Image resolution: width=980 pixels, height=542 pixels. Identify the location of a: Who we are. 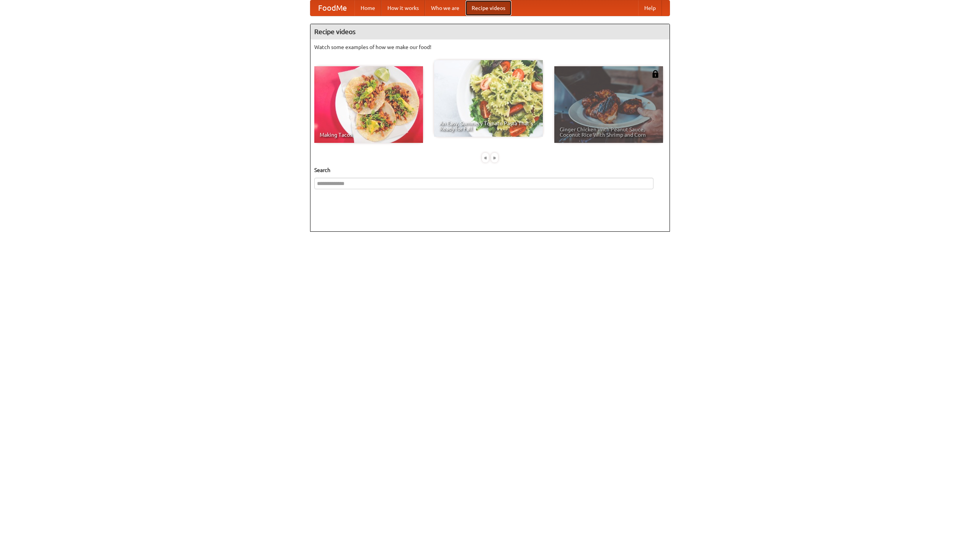
(445, 8).